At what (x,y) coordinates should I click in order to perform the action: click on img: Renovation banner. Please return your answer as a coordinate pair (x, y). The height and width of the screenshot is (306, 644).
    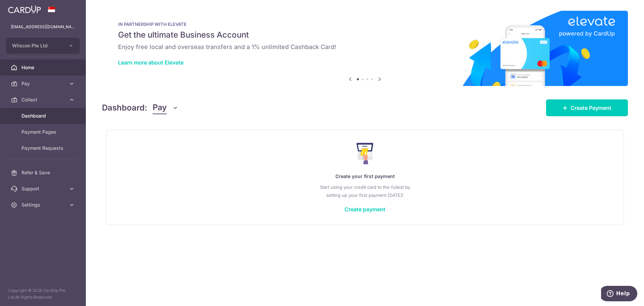
    Looking at the image, I should click on (365, 49).